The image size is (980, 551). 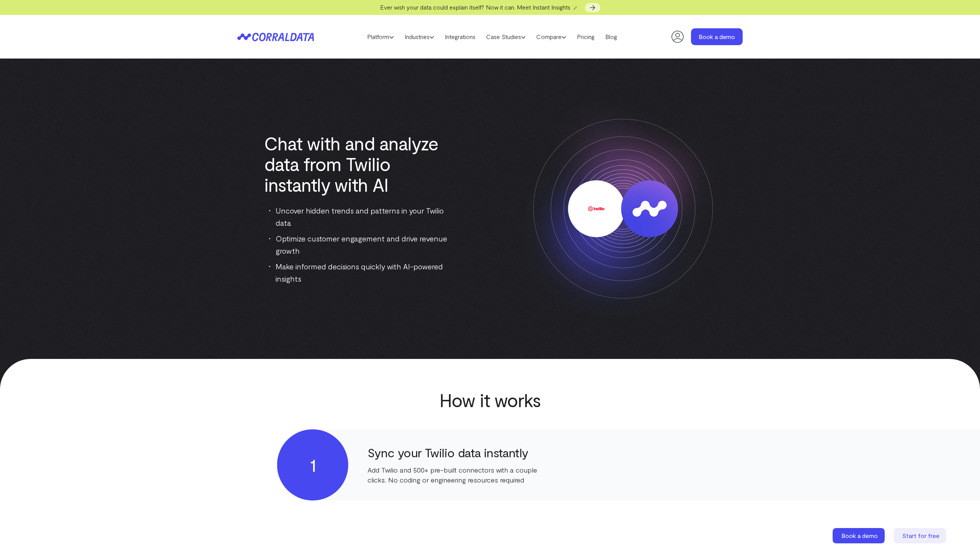 I want to click on a: Platform, so click(x=380, y=37).